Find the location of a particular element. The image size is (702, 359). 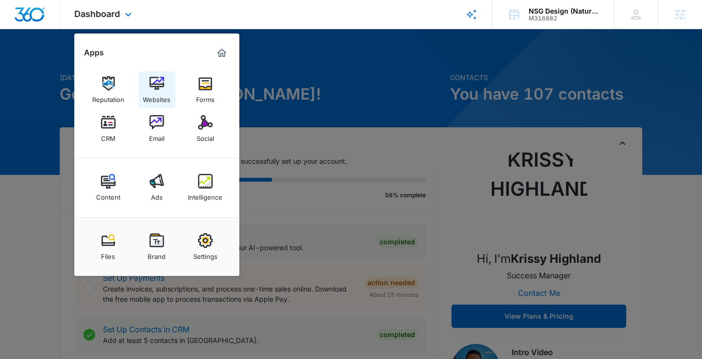

div: account id is located at coordinates (564, 18).